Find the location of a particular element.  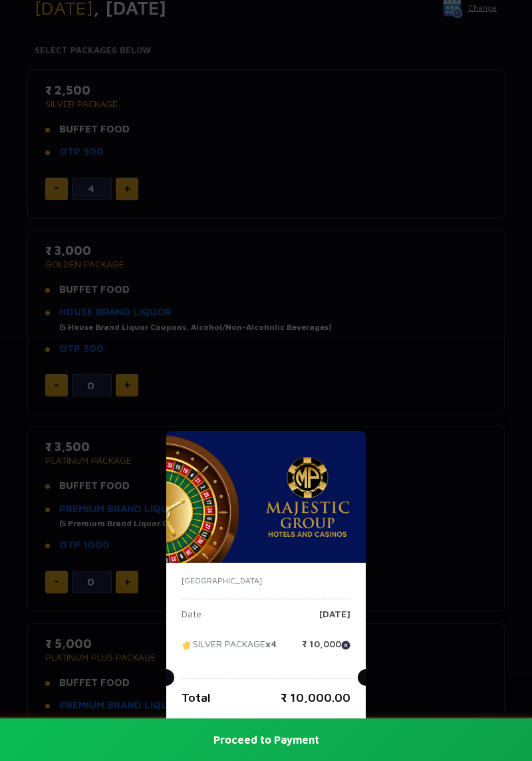

p: ₹ 10,000 is located at coordinates (326, 649).